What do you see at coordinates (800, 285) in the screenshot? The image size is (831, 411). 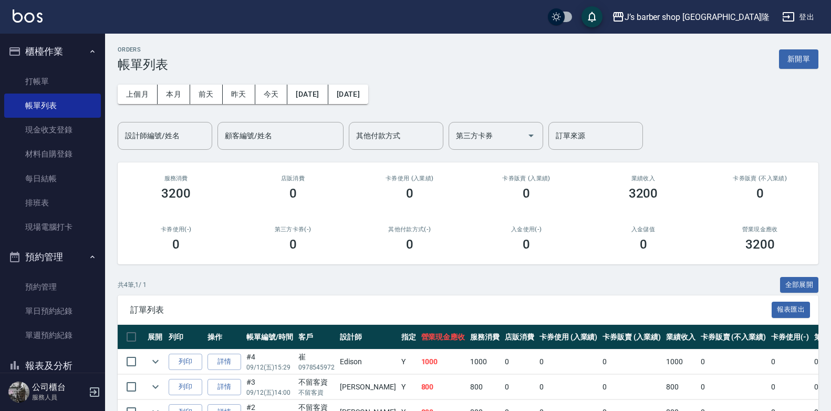 I see `button: 全部展開` at bounding box center [800, 285].